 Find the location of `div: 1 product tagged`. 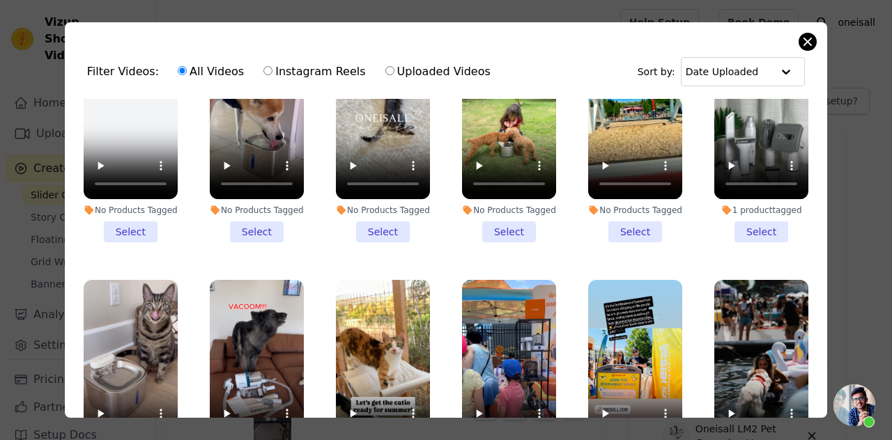

div: 1 product tagged is located at coordinates (761, 210).